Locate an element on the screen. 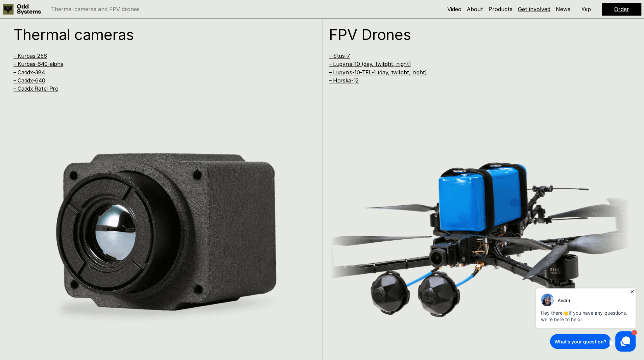 This screenshot has width=644, height=360. h1: Thermal cameras is located at coordinates (155, 34).